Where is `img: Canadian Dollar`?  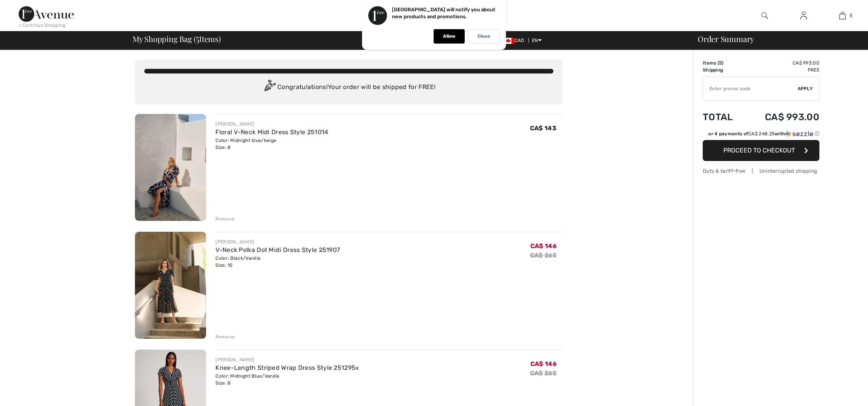 img: Canadian Dollar is located at coordinates (508, 41).